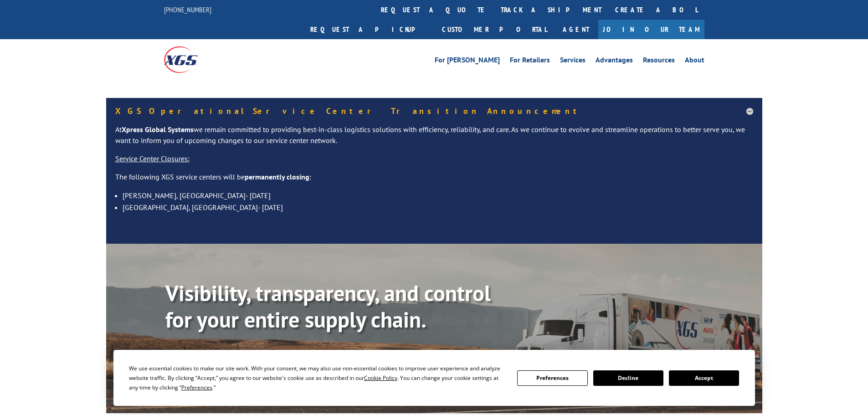 The image size is (868, 415). Describe the element at coordinates (576, 29) in the screenshot. I see `a: Agent` at that location.